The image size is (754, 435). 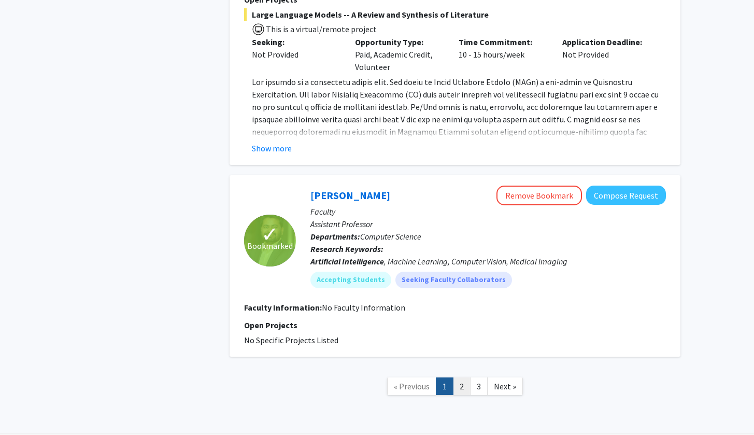 What do you see at coordinates (505, 386) in the screenshot?
I see `span: Next »` at bounding box center [505, 386].